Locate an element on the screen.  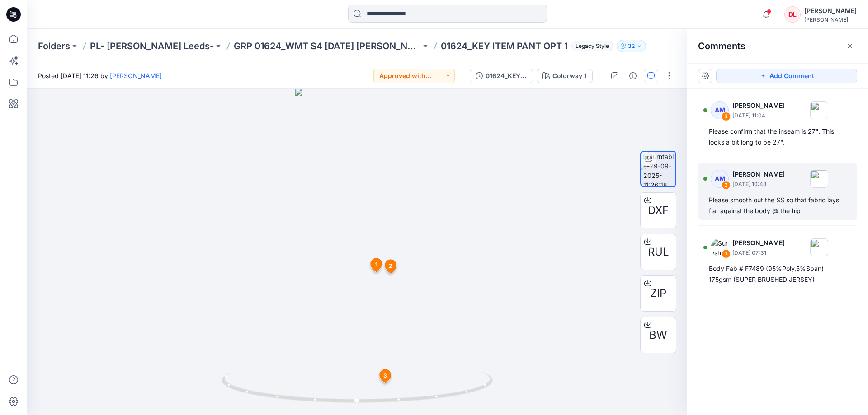
div: Colorway 1 is located at coordinates (570, 76).